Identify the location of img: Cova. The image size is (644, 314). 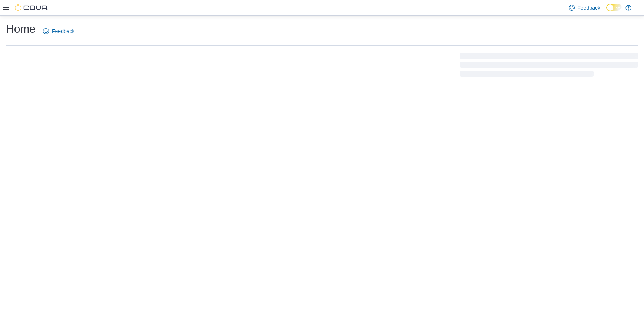
(32, 8).